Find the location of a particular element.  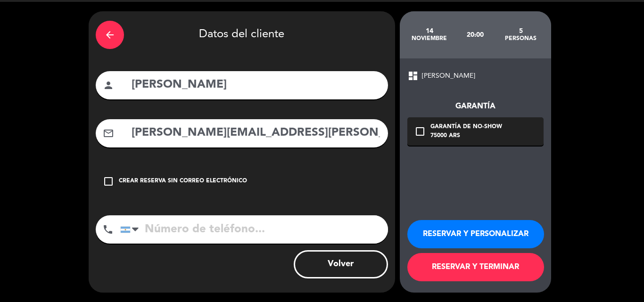

div: Garantía de no-show is located at coordinates (466, 127).